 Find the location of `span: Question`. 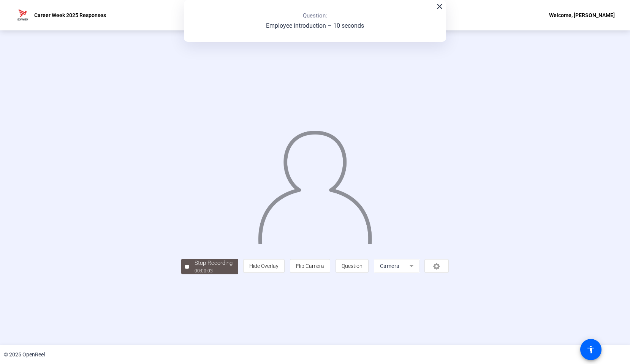

span: Question is located at coordinates (352, 266).